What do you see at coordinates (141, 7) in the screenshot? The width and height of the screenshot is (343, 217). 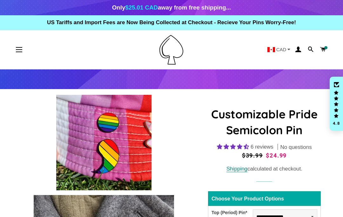 I see `span: $25.01 CAD` at bounding box center [141, 7].